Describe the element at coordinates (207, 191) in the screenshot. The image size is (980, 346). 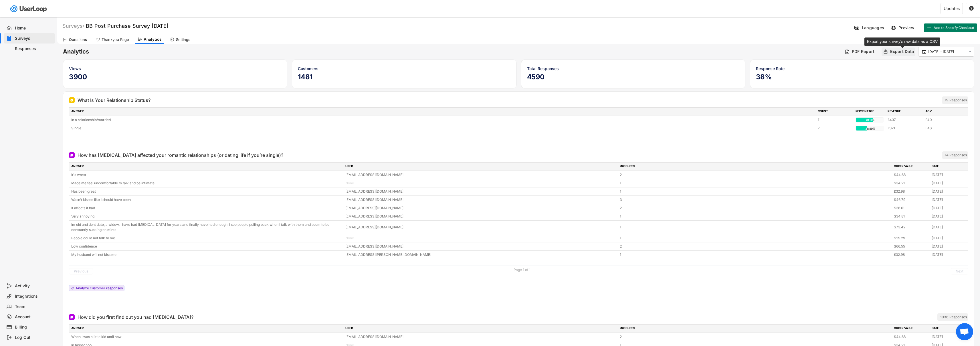
I see `div: Has been great` at that location.